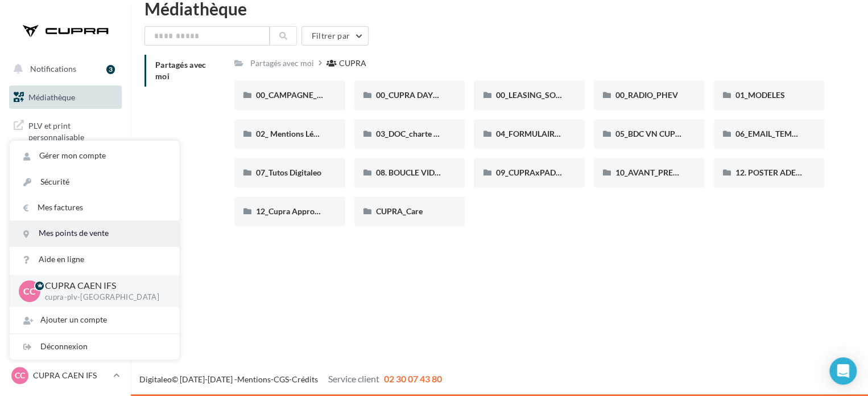 Image resolution: width=868 pixels, height=396 pixels. I want to click on a: Mes factures, so click(94, 207).